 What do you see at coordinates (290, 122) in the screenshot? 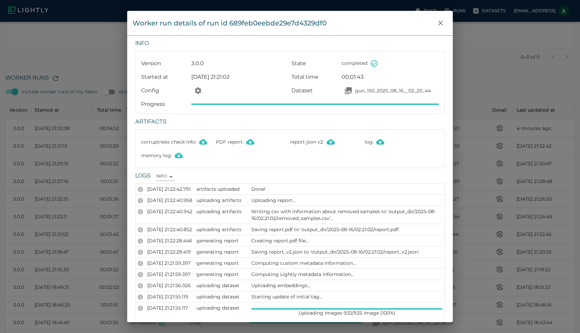
I see `h6: Artifacts` at bounding box center [290, 122].